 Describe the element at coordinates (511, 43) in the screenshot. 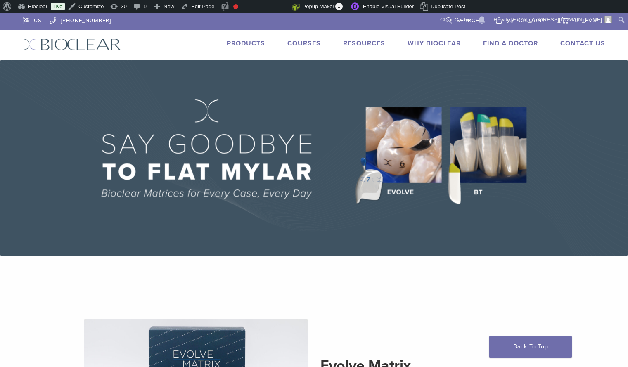

I see `a: Find A Doctor` at that location.